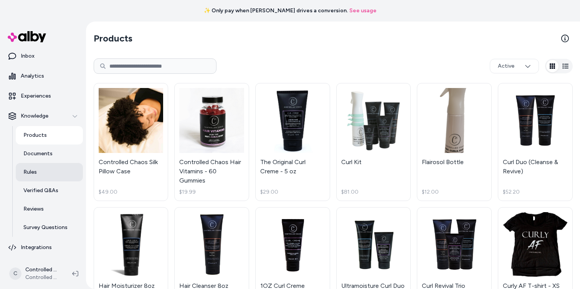  Describe the element at coordinates (15, 273) in the screenshot. I see `span: C` at that location.